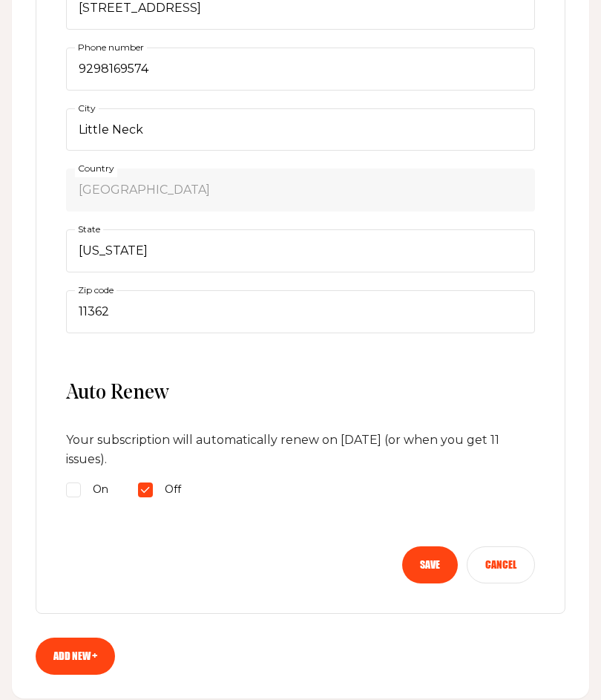 The height and width of the screenshot is (700, 601). I want to click on input: Off, so click(146, 490).